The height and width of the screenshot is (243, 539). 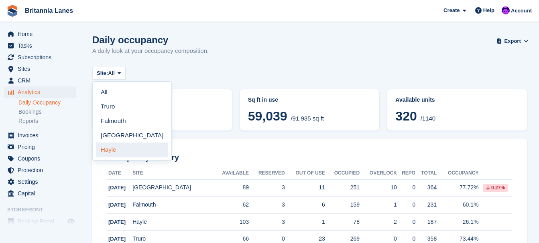 What do you see at coordinates (521, 11) in the screenshot?
I see `span: Account` at bounding box center [521, 11].